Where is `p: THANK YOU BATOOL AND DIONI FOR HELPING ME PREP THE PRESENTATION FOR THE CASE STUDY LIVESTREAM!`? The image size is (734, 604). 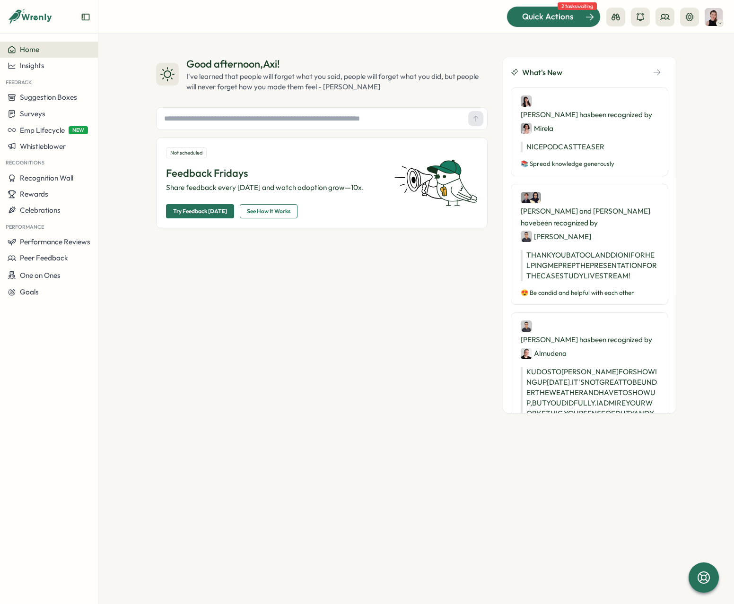
p: THANK YOU BATOOL AND DIONI FOR HELPING ME PREP THE PRESENTATION FOR THE CASE STUDY LIVESTREAM! is located at coordinates (589, 266).